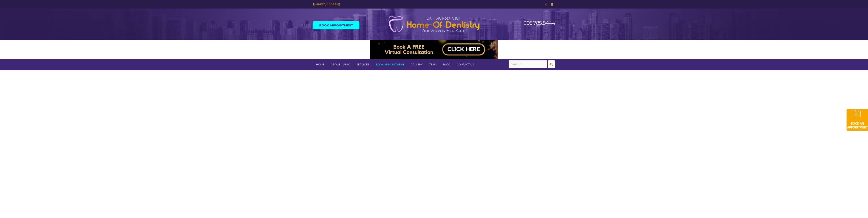  Describe the element at coordinates (465, 64) in the screenshot. I see `a: Contact Us` at that location.